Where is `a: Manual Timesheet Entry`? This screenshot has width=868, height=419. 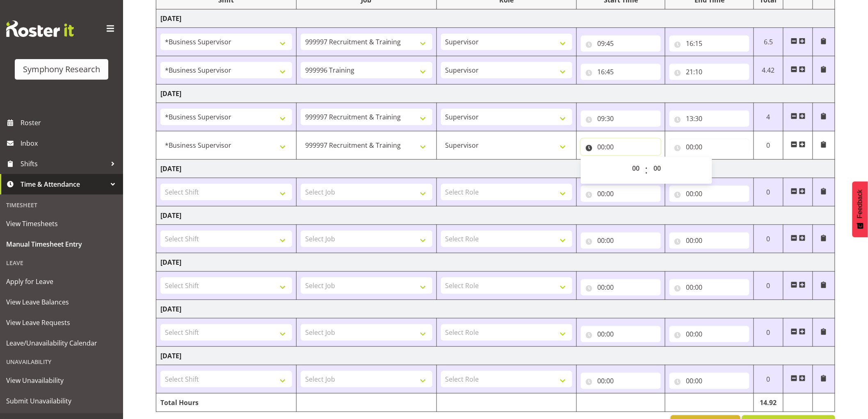 a: Manual Timesheet Entry is located at coordinates (61, 244).